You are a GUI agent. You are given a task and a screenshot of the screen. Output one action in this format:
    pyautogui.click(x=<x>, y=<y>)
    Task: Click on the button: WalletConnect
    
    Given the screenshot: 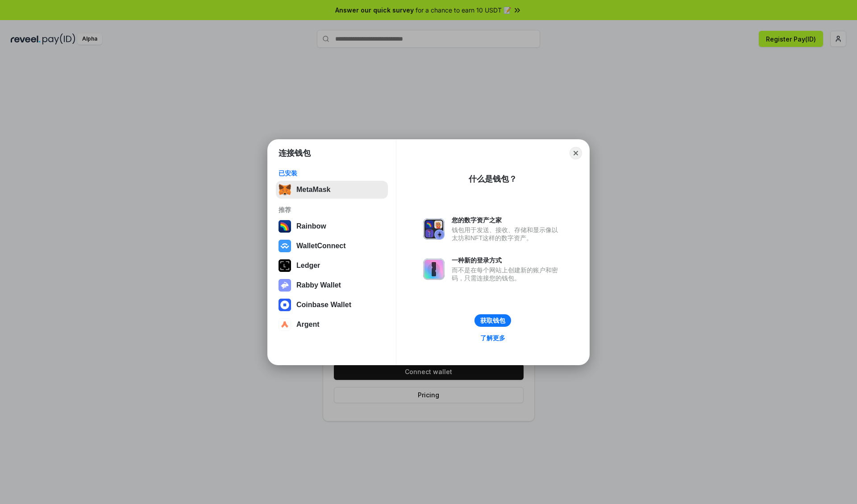 What is the action you would take?
    pyautogui.click(x=332, y=246)
    